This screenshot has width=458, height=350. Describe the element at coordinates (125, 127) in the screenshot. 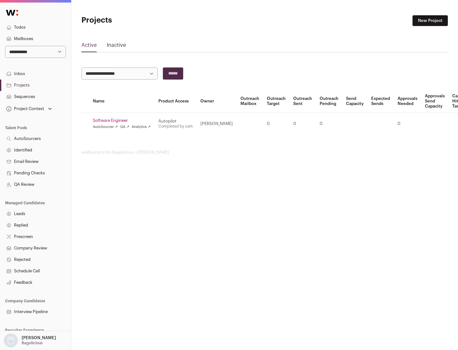

I see `a: QA ↗` at that location.